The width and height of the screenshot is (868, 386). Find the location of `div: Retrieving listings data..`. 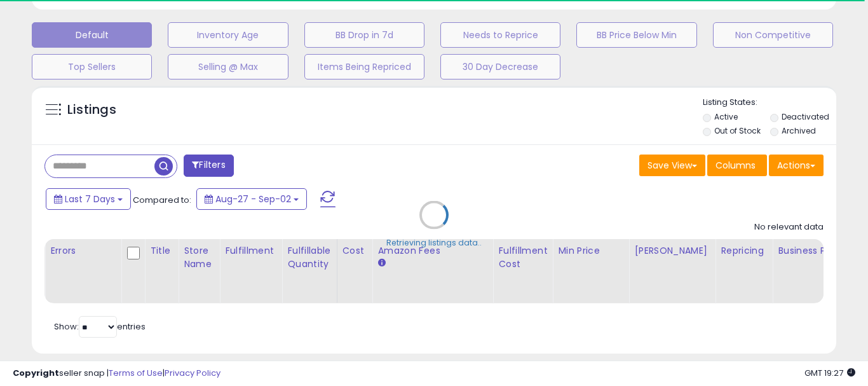

div: Retrieving listings data.. is located at coordinates (434, 243).